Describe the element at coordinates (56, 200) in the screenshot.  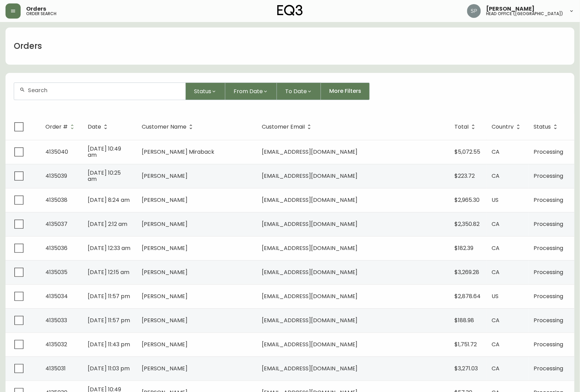
I see `span: 4135038` at that location.